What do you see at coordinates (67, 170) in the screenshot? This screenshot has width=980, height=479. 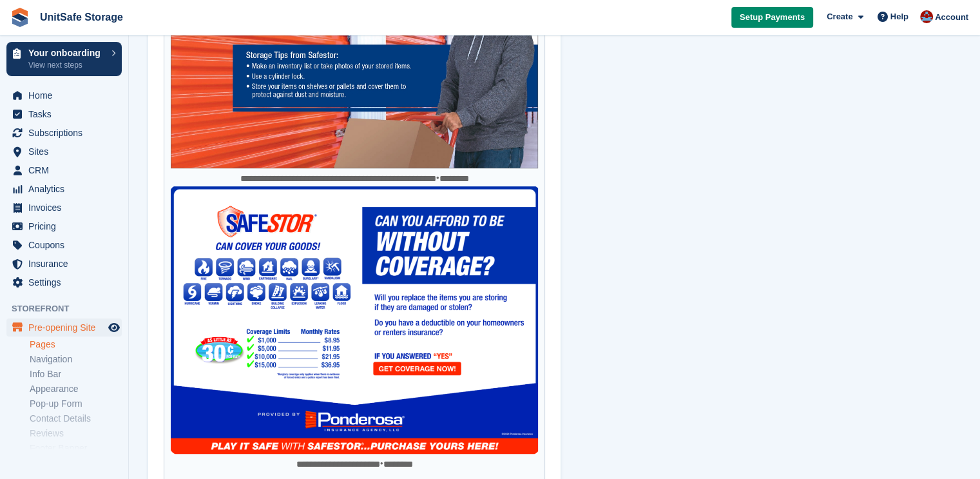 I see `span: CRM` at bounding box center [67, 170].